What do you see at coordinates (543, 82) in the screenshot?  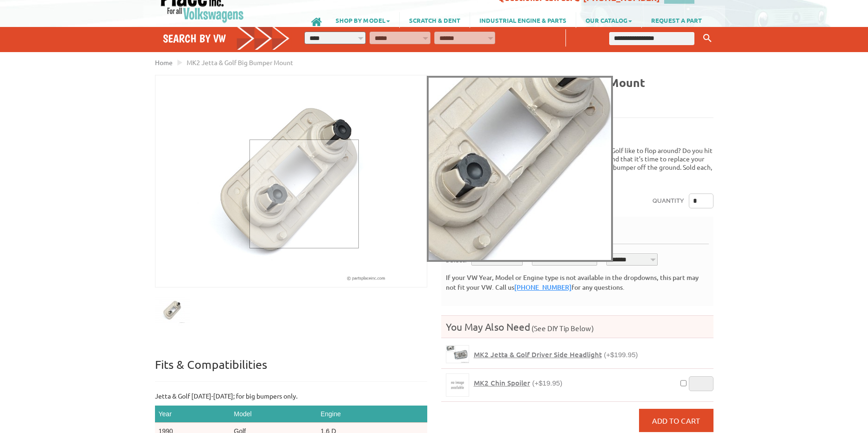 I see `b: MK2 Jetta & Golf Big Bumper Mount` at bounding box center [543, 82].